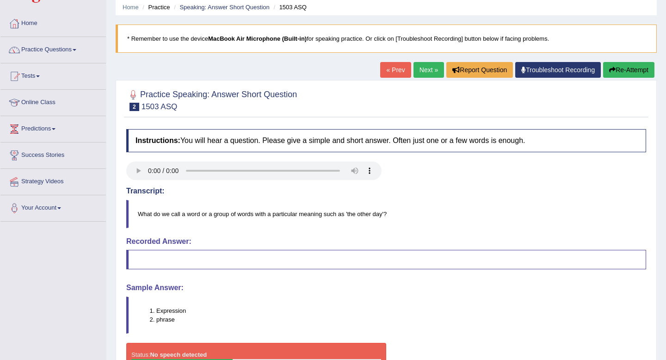 This screenshot has width=666, height=360. I want to click on b: MacBook Air Microphone (Built-in), so click(257, 38).